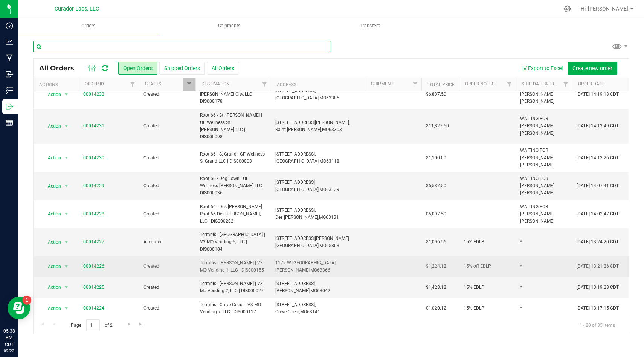 This screenshot has height=357, width=644. I want to click on p: 05:38 PM CDT, so click(9, 338).